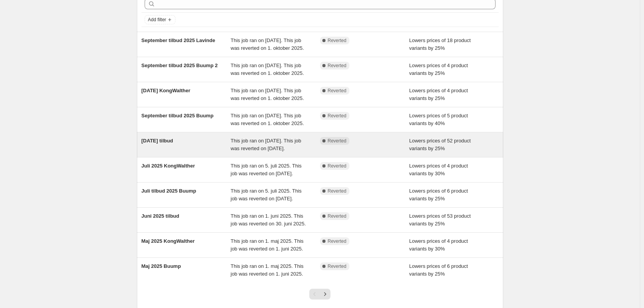 This screenshot has width=644, height=308. I want to click on span: Juni 2025 tilbud, so click(160, 216).